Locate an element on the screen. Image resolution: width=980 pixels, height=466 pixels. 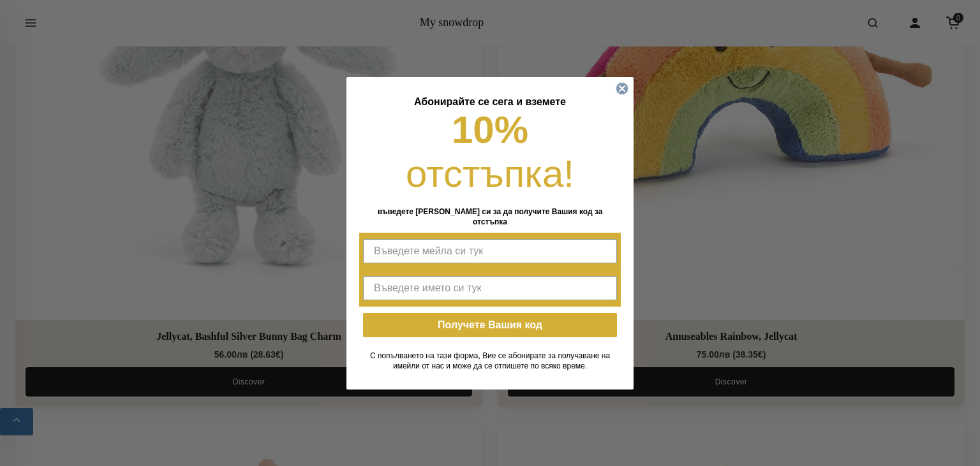
span: Абонирайте се сега и вземете is located at coordinates (490, 101).